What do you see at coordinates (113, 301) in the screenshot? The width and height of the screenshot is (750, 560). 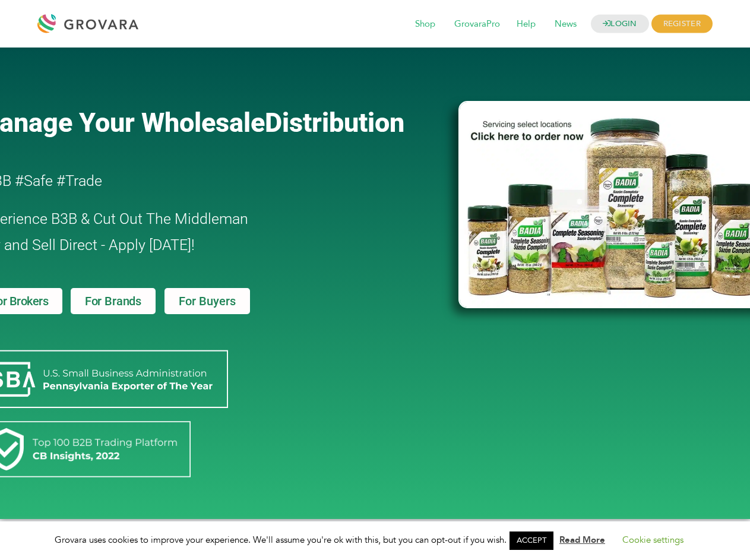 I see `a: For Brands` at bounding box center [113, 301].